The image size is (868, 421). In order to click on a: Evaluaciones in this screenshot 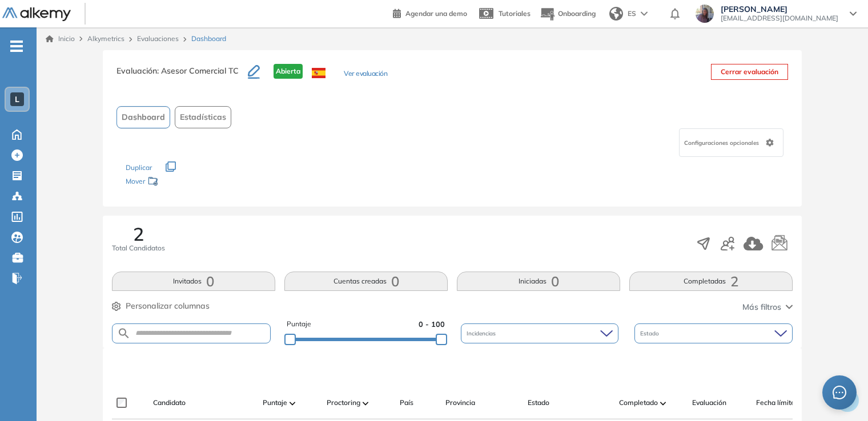, I will do `click(157, 38)`.